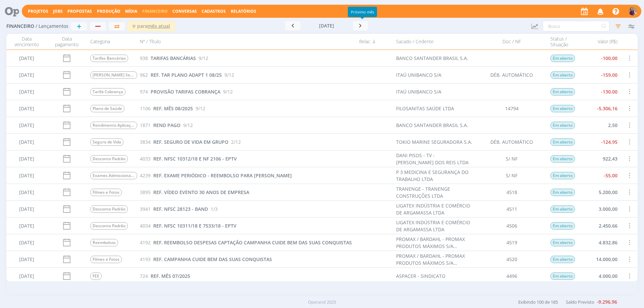  I want to click on button: Conversas, so click(185, 11).